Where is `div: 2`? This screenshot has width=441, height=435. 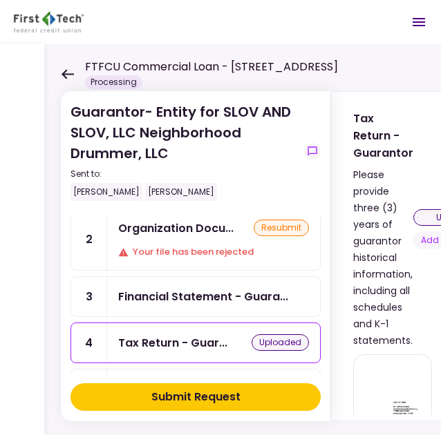
div: 2 is located at coordinates (89, 239).